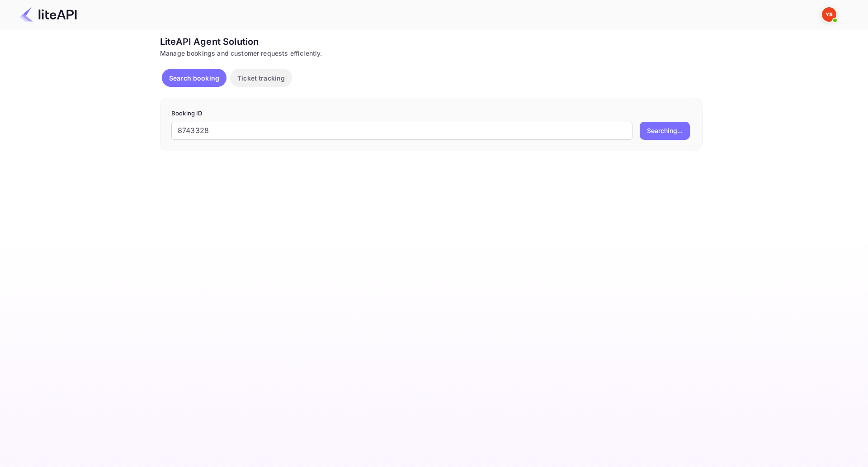  I want to click on p: Search booking, so click(194, 77).